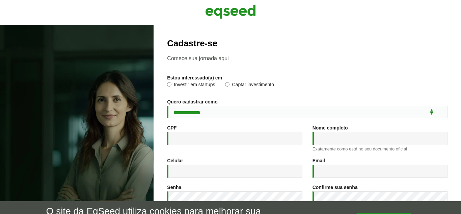 Image resolution: width=461 pixels, height=214 pixels. I want to click on p: Comece sua jornada aqui, so click(307, 58).